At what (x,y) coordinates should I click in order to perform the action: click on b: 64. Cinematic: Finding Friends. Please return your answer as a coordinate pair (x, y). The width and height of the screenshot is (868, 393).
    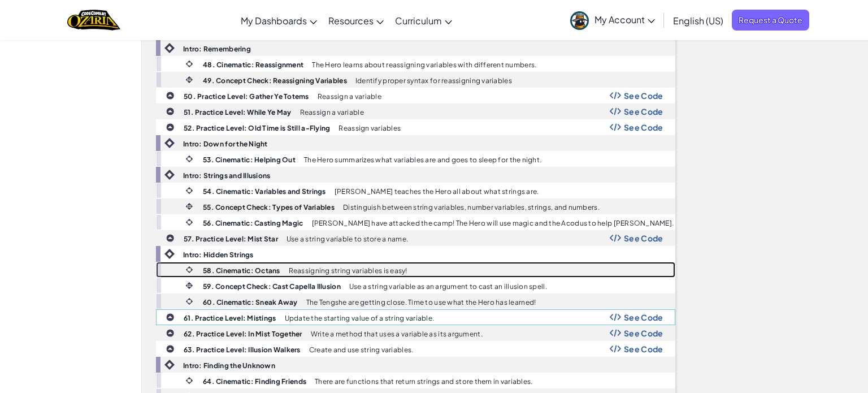
    Looking at the image, I should click on (254, 381).